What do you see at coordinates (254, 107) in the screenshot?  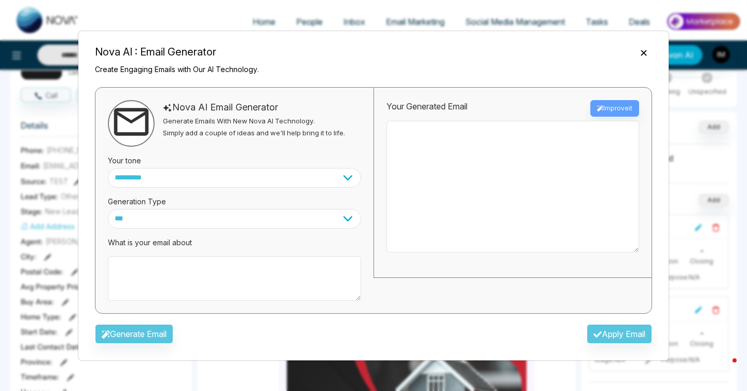 I see `div: Nova AI Email Generator` at bounding box center [254, 107].